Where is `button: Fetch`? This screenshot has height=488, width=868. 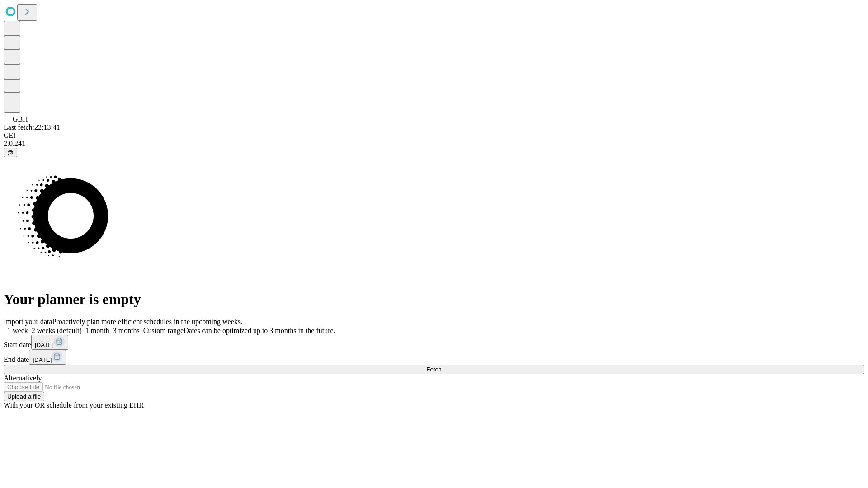
button: Fetch is located at coordinates (434, 369).